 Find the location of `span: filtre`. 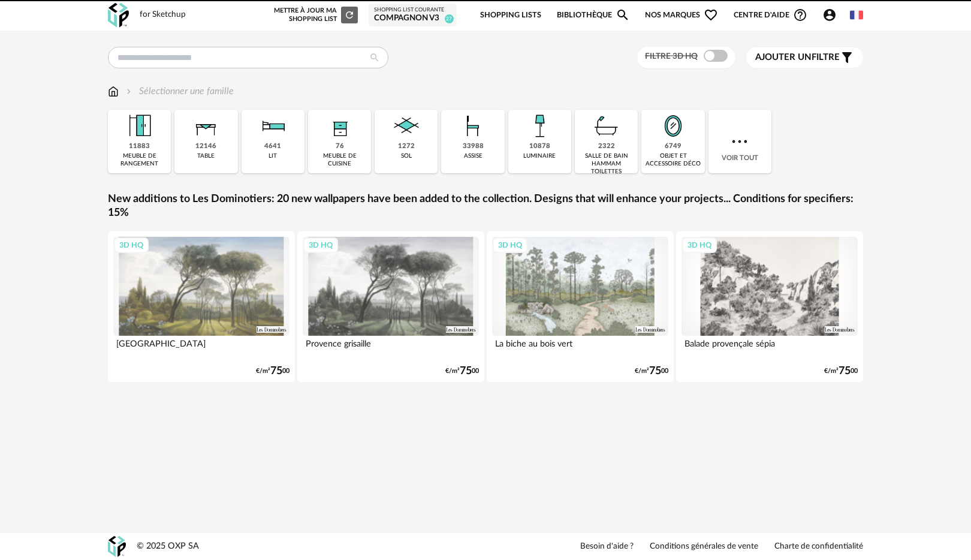

span: filtre is located at coordinates (797, 58).